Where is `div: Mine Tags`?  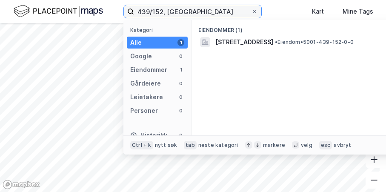 div: Mine Tags is located at coordinates (358, 11).